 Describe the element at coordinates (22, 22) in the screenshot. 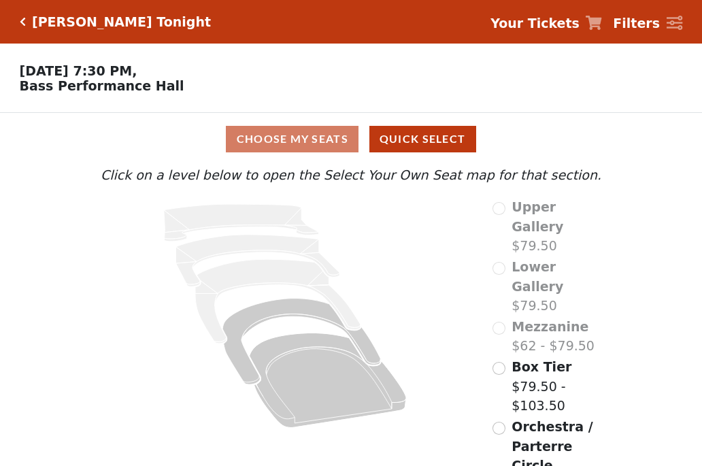

I see `a: Click here to go back to filters` at that location.